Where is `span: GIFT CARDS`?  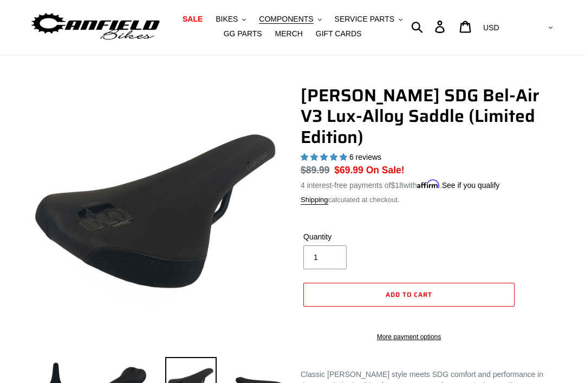
span: GIFT CARDS is located at coordinates (339, 34).